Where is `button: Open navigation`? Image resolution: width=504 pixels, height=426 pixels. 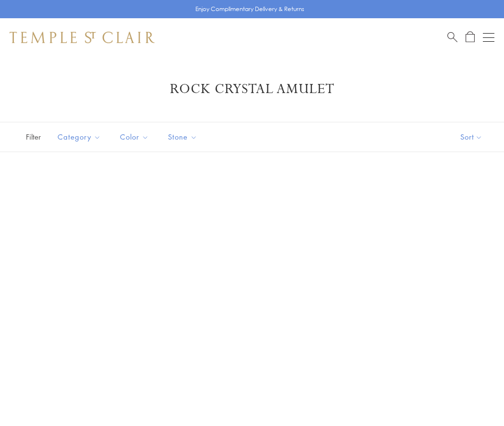 button: Open navigation is located at coordinates (488, 37).